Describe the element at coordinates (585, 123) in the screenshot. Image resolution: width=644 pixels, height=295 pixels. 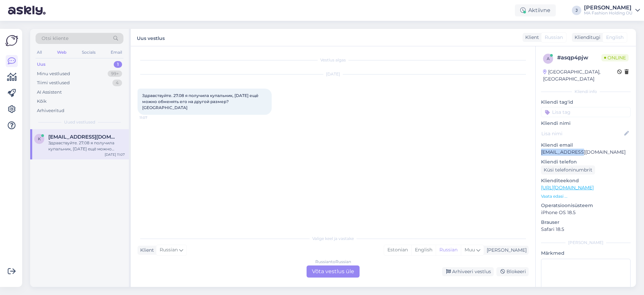
I see `p: Kliendi nimi` at that location.